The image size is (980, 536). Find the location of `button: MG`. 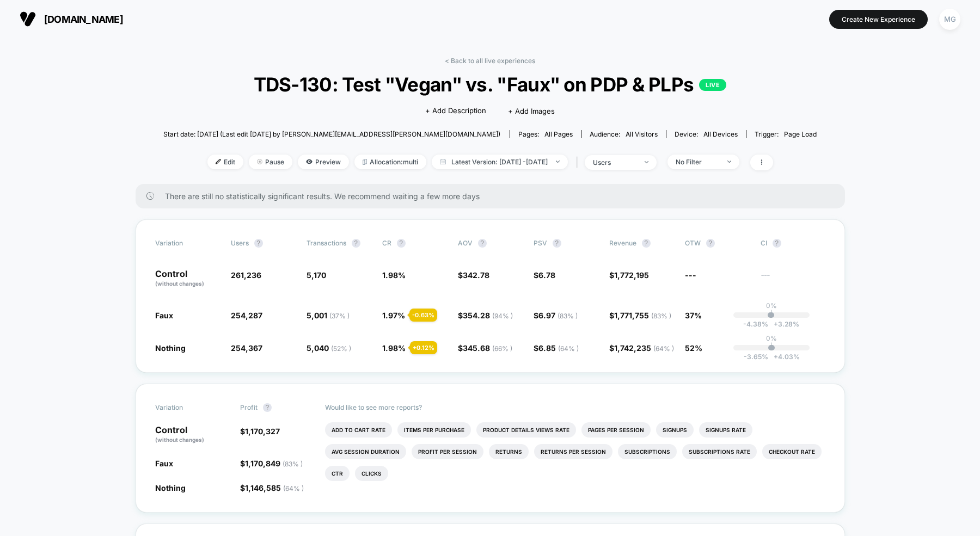

button: MG is located at coordinates (950, 19).